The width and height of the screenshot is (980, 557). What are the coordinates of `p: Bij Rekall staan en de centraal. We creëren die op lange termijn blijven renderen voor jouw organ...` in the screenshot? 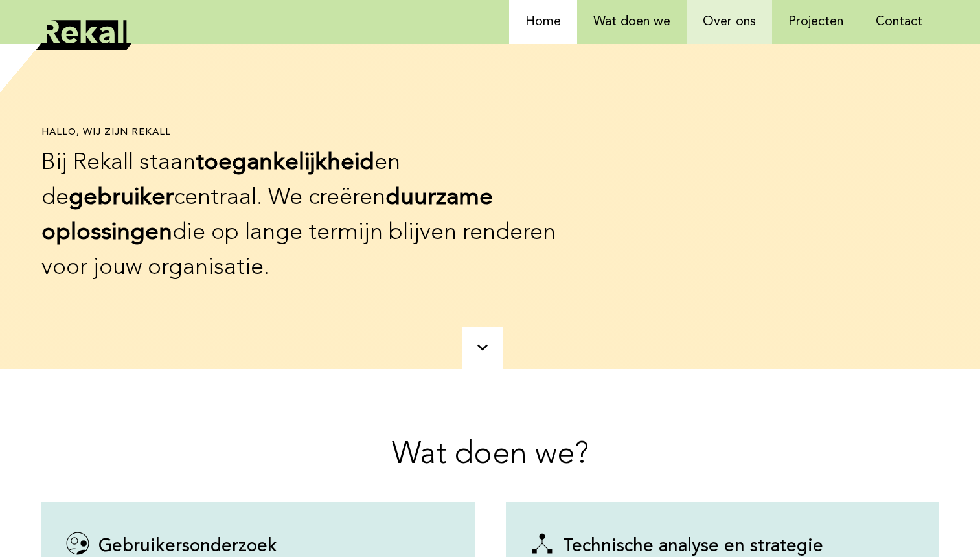 It's located at (305, 216).